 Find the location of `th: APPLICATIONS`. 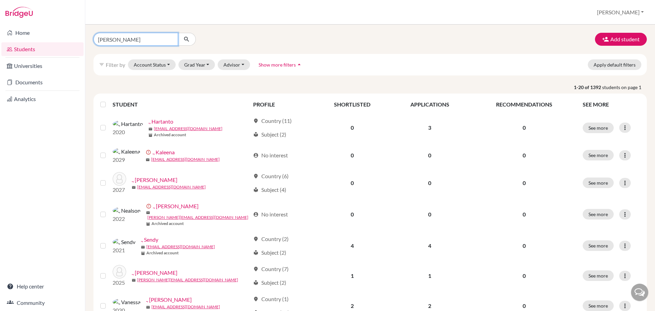

th: APPLICATIONS is located at coordinates (429, 104).